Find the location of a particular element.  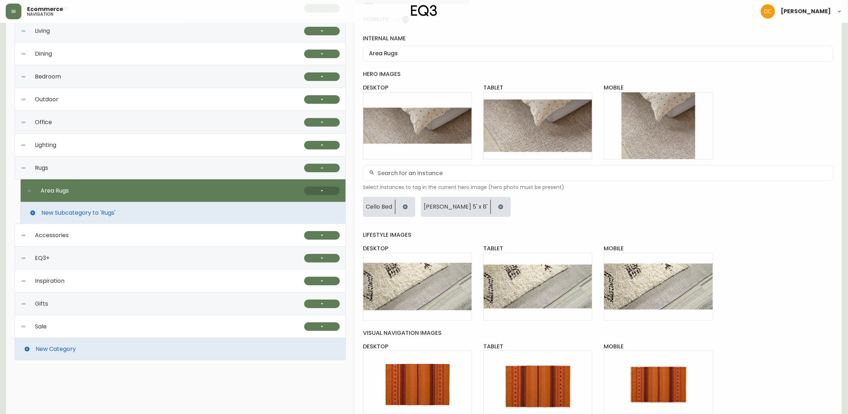

span: Cello Bed is located at coordinates (379, 207).